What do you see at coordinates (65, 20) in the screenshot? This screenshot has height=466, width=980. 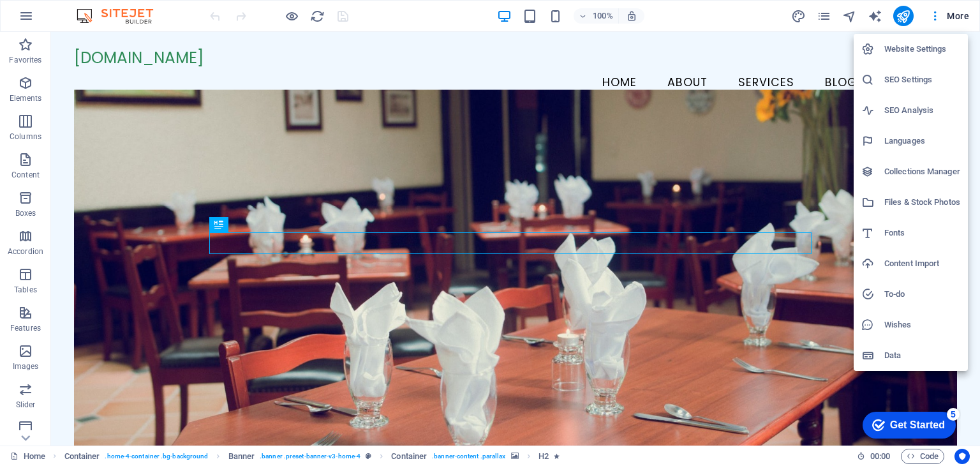 I see `div: Get Started` at bounding box center [65, 20].